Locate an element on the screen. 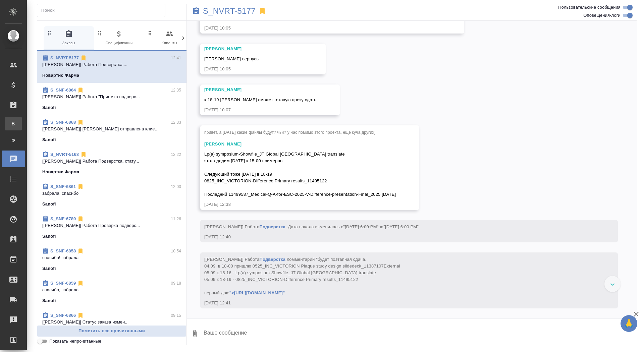  p: 10:54 is located at coordinates (176, 251).